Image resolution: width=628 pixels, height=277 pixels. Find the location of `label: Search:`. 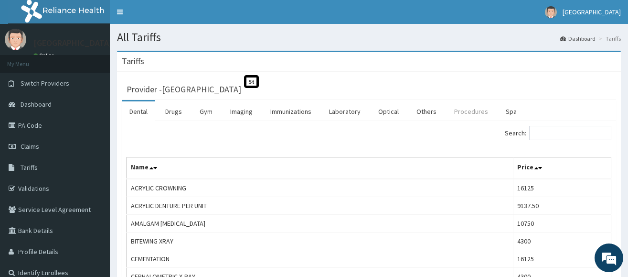

label: Search: is located at coordinates (558, 133).